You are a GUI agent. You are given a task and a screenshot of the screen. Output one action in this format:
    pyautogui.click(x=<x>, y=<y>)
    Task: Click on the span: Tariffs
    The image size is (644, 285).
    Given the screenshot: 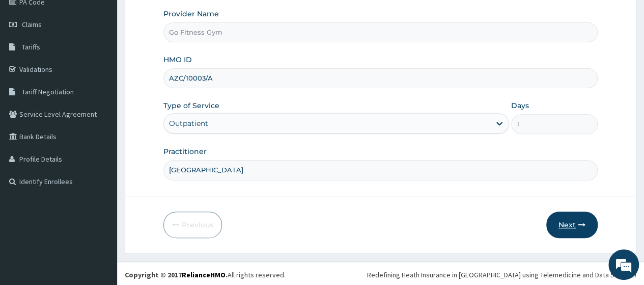 What is the action you would take?
    pyautogui.click(x=31, y=47)
    